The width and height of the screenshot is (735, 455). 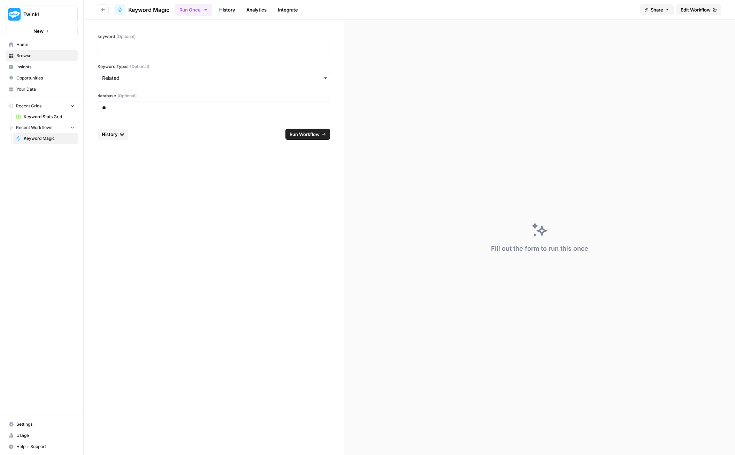 What do you see at coordinates (41, 67) in the screenshot?
I see `a: Insights` at bounding box center [41, 67].